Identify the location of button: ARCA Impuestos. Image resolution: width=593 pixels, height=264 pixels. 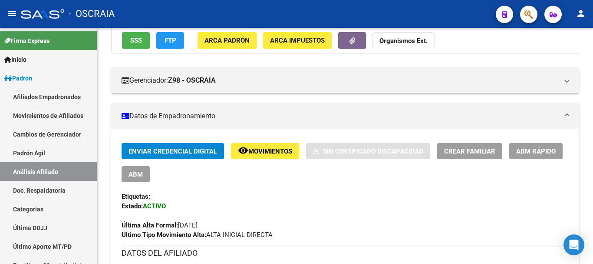
(298, 40).